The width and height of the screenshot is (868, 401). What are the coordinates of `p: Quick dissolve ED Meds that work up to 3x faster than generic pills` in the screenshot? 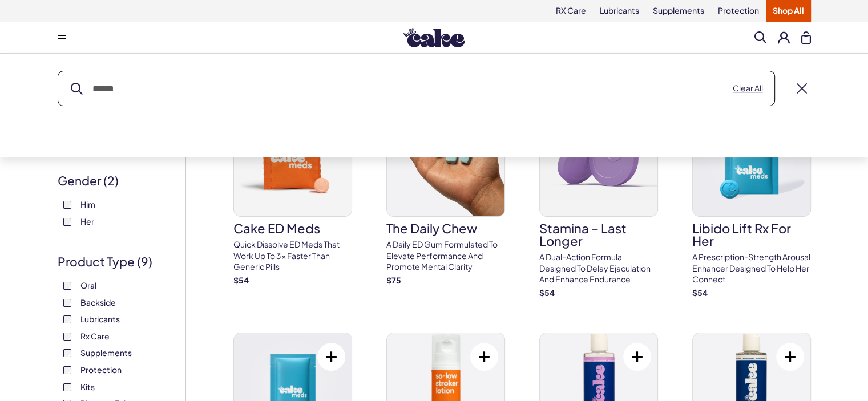 It's located at (293, 255).